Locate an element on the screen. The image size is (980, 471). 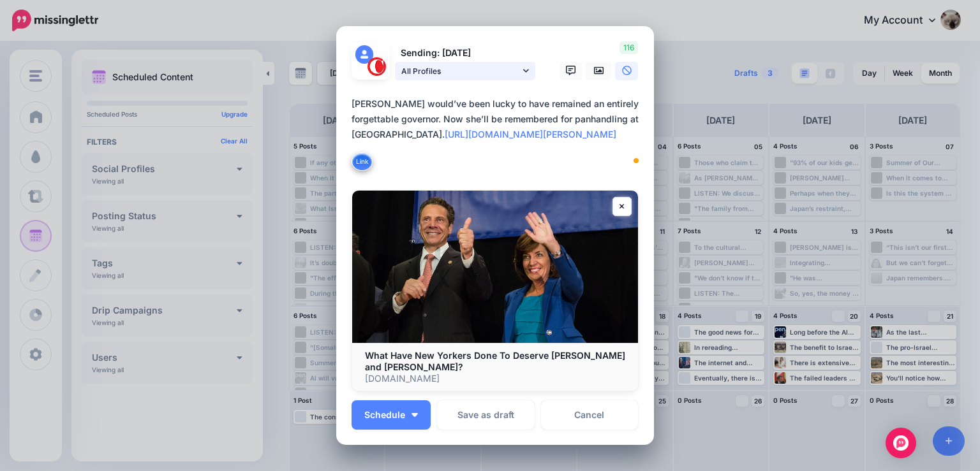
img: arrow-down-white.png is located at coordinates (414, 415).